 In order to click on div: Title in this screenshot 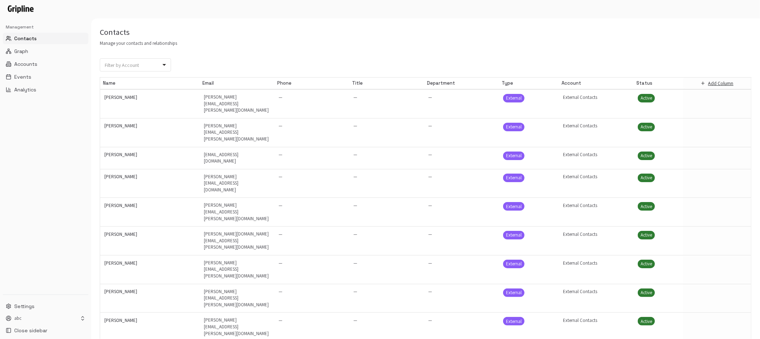, I will do `click(386, 83)`.